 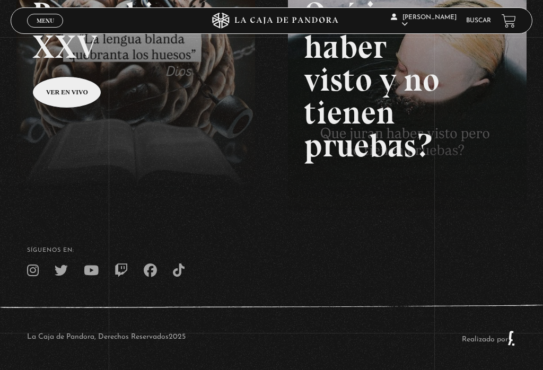 What do you see at coordinates (489, 339) in the screenshot?
I see `a: Realizado por` at bounding box center [489, 339].